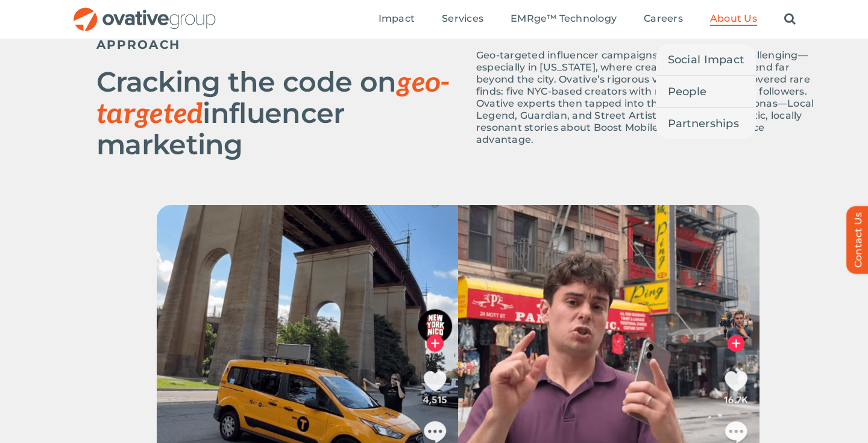 The height and width of the screenshot is (443, 868). Describe the element at coordinates (706, 92) in the screenshot. I see `a: People` at that location.